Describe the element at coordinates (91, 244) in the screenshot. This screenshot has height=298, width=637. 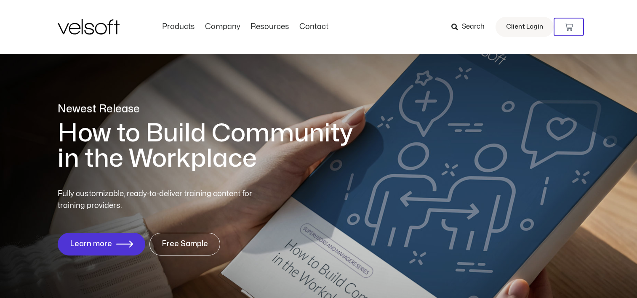
I see `span: Learn more` at that location.